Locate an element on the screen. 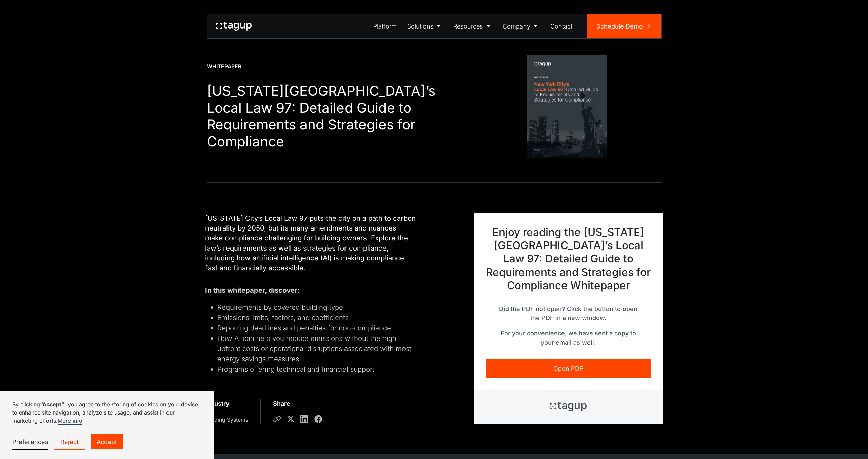 This screenshot has width=868, height=459. div: Schedule Demo is located at coordinates (619, 26).